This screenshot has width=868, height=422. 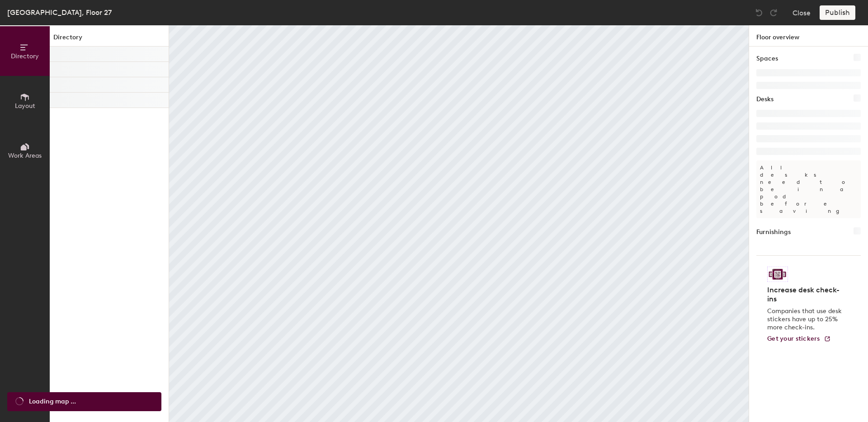 I want to click on h1: Furnishings, so click(x=774, y=232).